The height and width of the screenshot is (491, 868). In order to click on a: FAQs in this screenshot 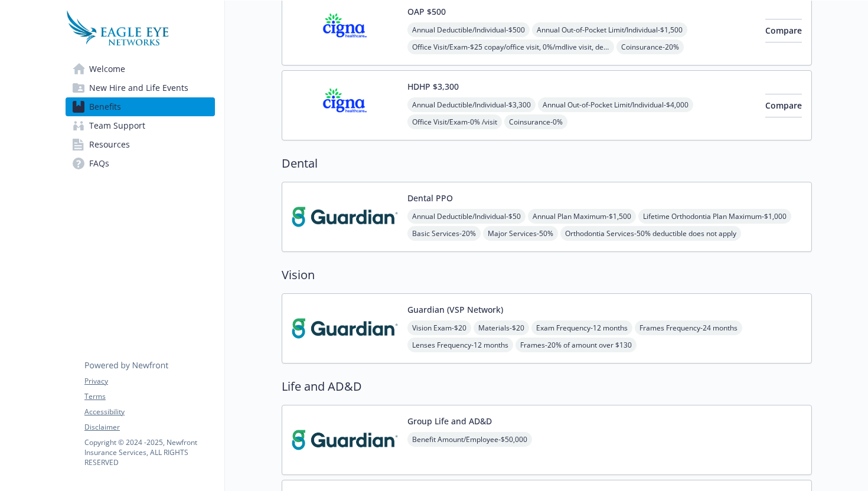, I will do `click(140, 164)`.